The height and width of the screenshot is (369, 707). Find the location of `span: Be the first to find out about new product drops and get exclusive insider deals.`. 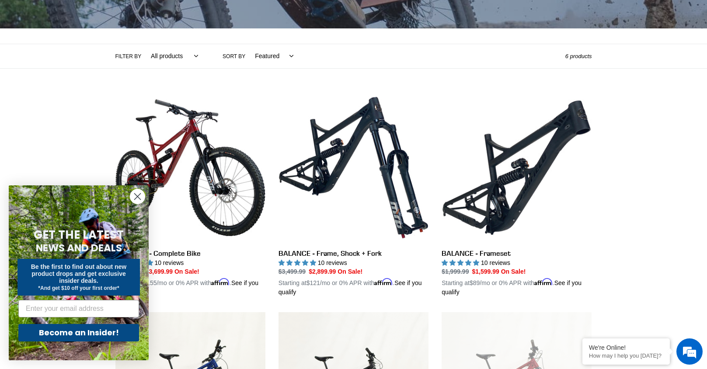

span: Be the first to find out about new product drops and get exclusive insider deals. is located at coordinates (79, 274).